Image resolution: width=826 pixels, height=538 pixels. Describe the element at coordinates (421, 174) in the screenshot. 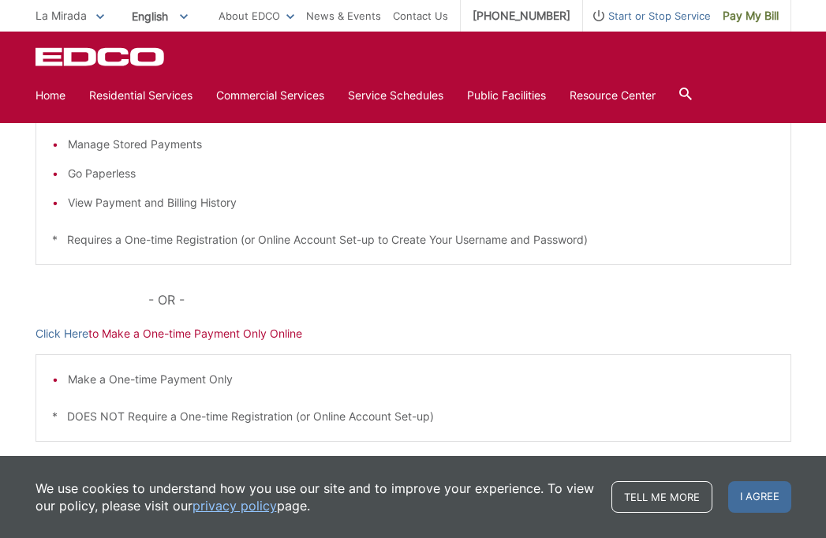

I see `li: Go Paperless` at that location.